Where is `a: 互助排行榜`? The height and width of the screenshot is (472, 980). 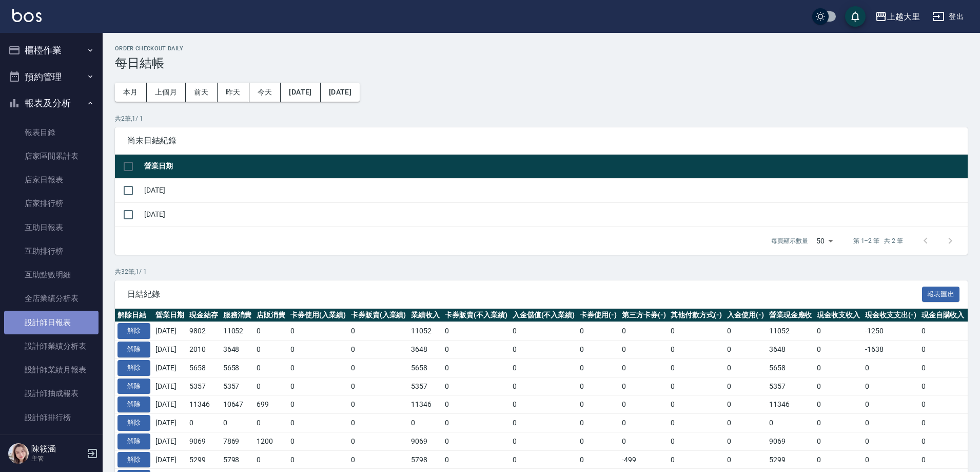 a: 互助排行榜 is located at coordinates (51, 251).